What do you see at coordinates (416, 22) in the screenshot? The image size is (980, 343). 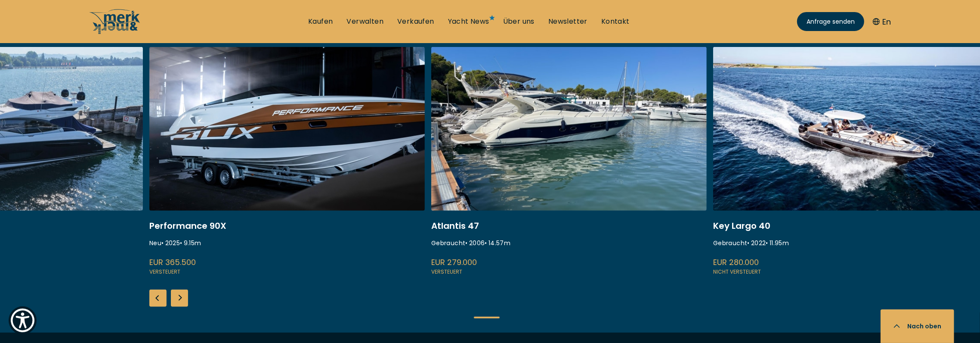 I see `a: Verkaufen` at bounding box center [416, 22].